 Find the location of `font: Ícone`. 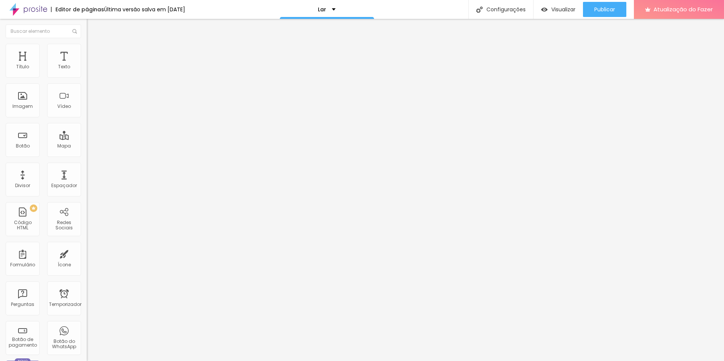

font: Ícone is located at coordinates (64, 264).